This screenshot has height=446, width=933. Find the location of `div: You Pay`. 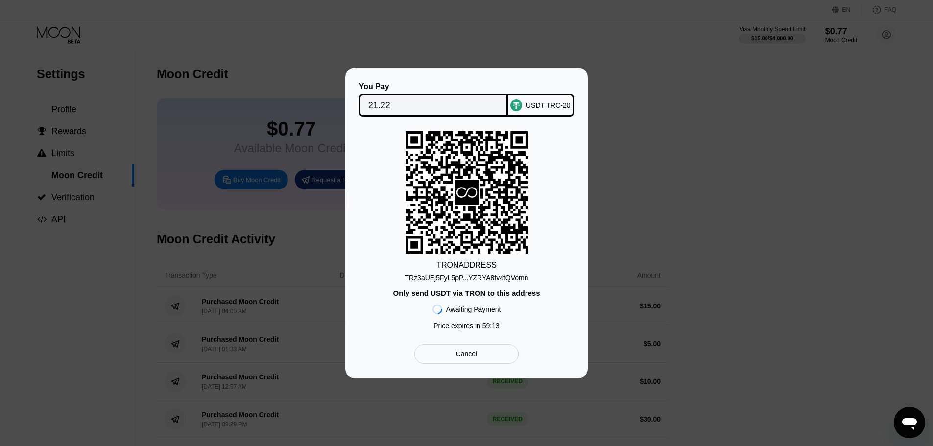

div: You Pay is located at coordinates (434, 87).